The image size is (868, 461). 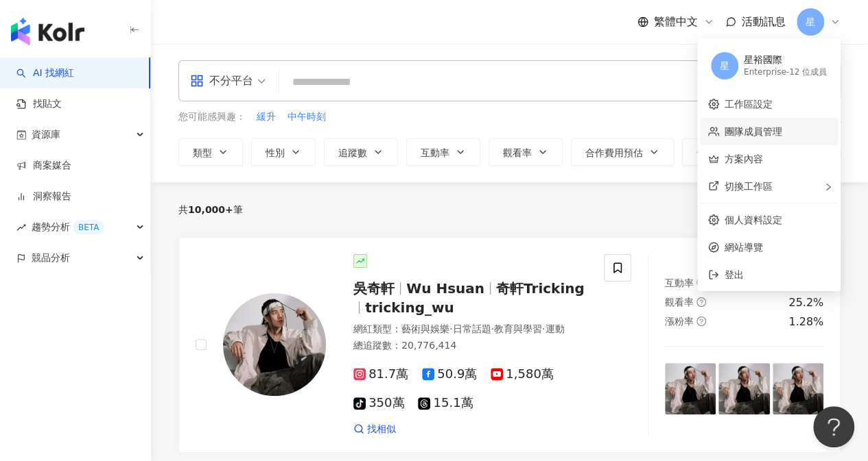 What do you see at coordinates (445, 289) in the screenshot?
I see `span: Wu Hsuan` at bounding box center [445, 289].